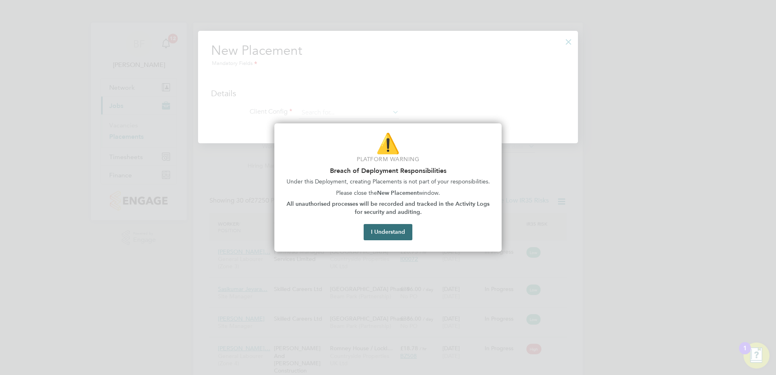  Describe the element at coordinates (388, 160) in the screenshot. I see `p: Platform Warning` at that location.